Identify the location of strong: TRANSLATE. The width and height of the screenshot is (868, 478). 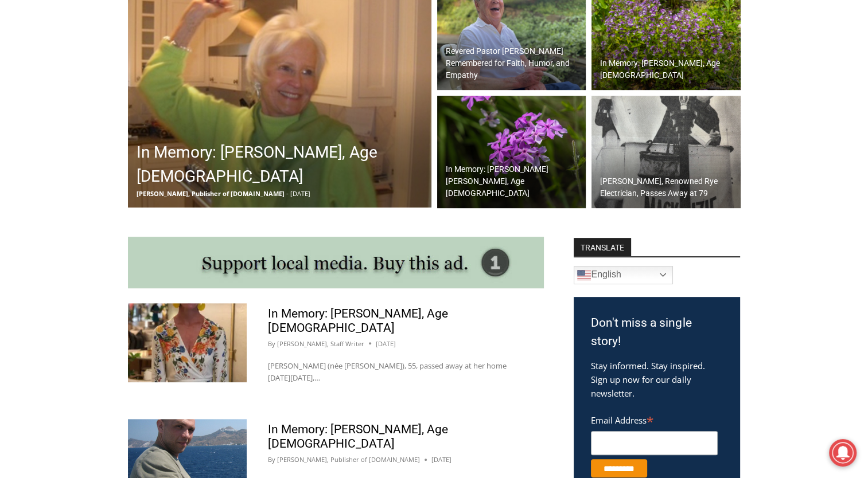
(602, 247).